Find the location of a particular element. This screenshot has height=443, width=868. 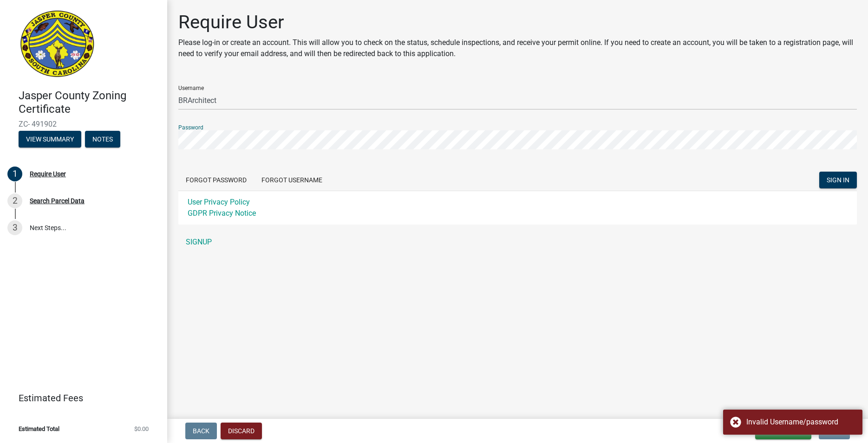

span: $0.00 is located at coordinates (141, 429).